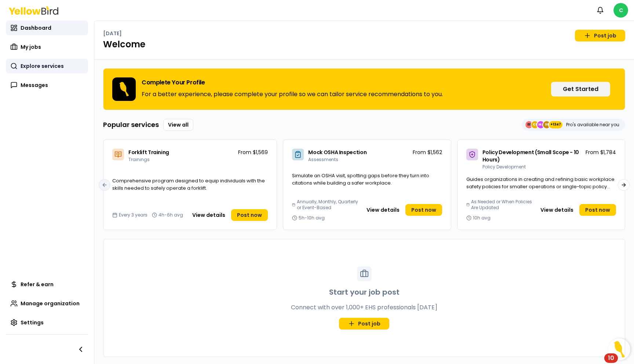 The height and width of the screenshot is (364, 634). I want to click on span: Mock OSHA Inspection, so click(337, 152).